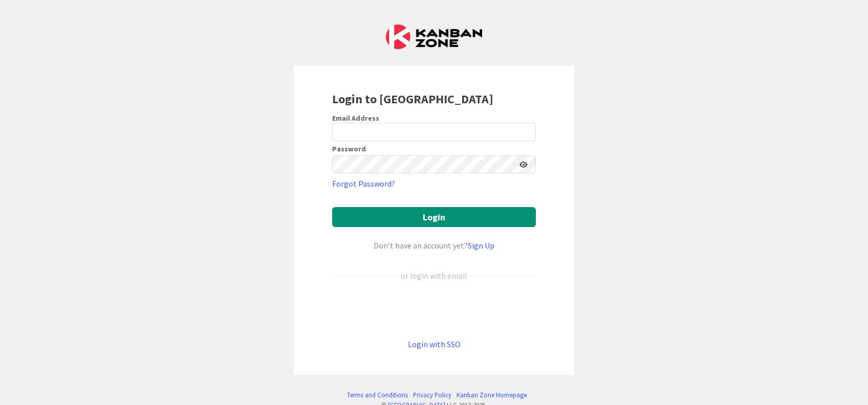 The image size is (868, 405). I want to click on label: Password, so click(349, 149).